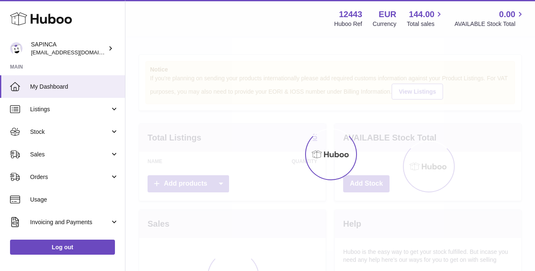 This screenshot has width=535, height=271. Describe the element at coordinates (507, 14) in the screenshot. I see `span: 0.00` at that location.